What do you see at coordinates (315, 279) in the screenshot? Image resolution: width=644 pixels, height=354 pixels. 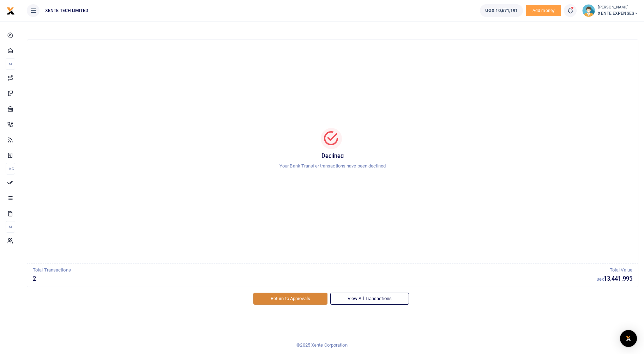 I see `h5: 2` at bounding box center [315, 279].